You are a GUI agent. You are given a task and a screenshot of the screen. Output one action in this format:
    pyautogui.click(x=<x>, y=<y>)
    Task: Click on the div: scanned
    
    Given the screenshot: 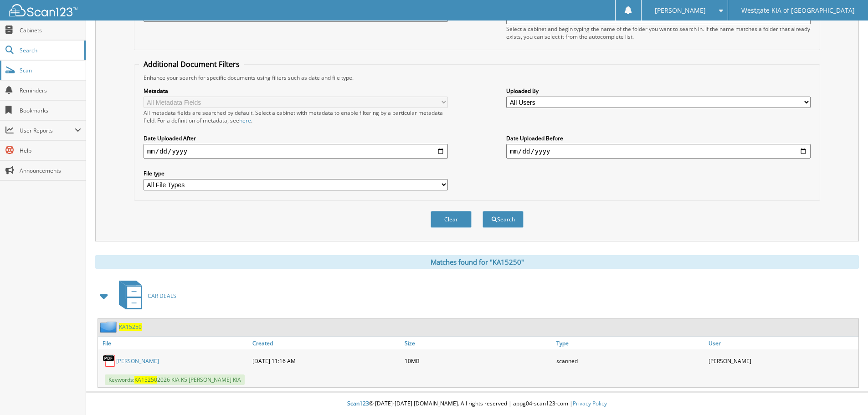 What is the action you would take?
    pyautogui.click(x=630, y=361)
    